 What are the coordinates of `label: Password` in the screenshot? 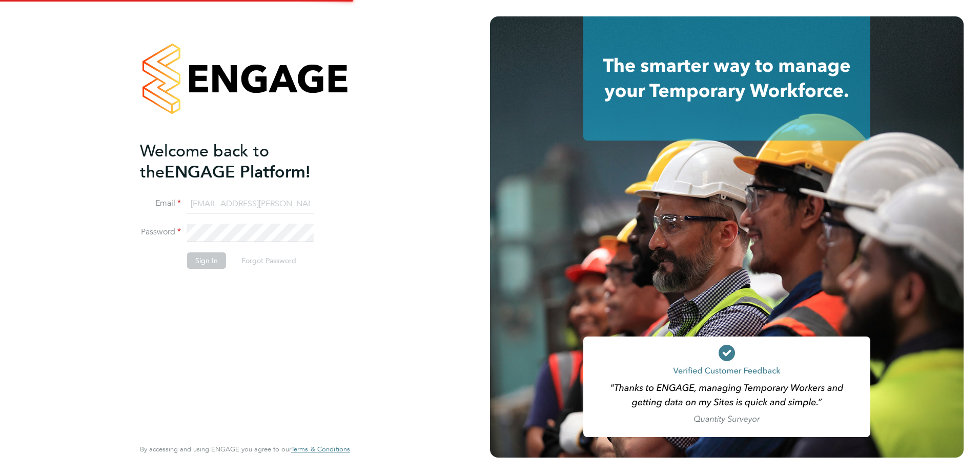 It's located at (160, 232).